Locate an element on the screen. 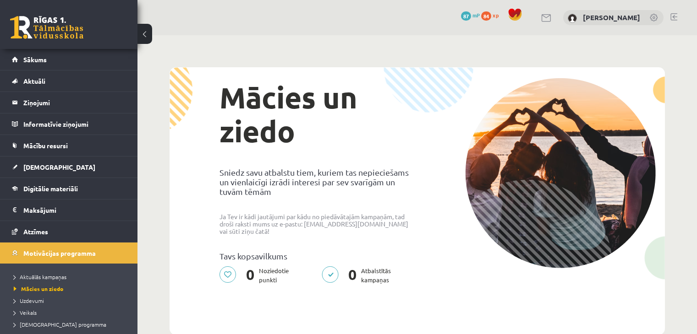 This screenshot has width=697, height=334. a: Digitālie materiāli is located at coordinates (69, 189).